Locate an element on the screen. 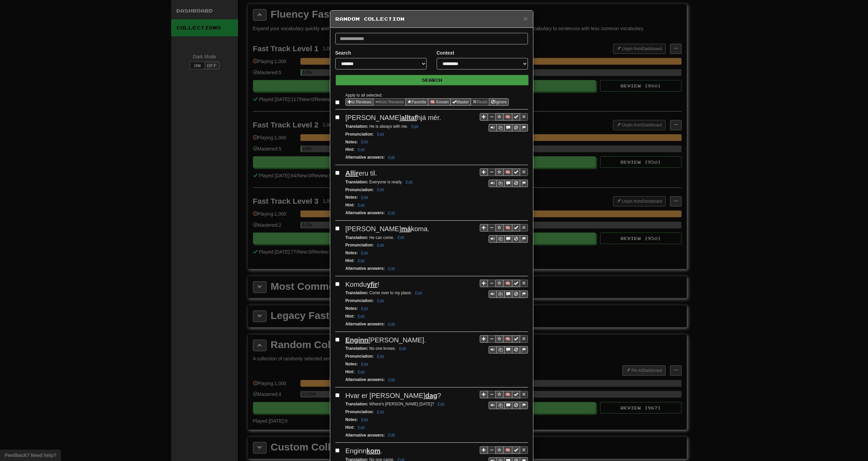  span: eru til. is located at coordinates (361, 173).